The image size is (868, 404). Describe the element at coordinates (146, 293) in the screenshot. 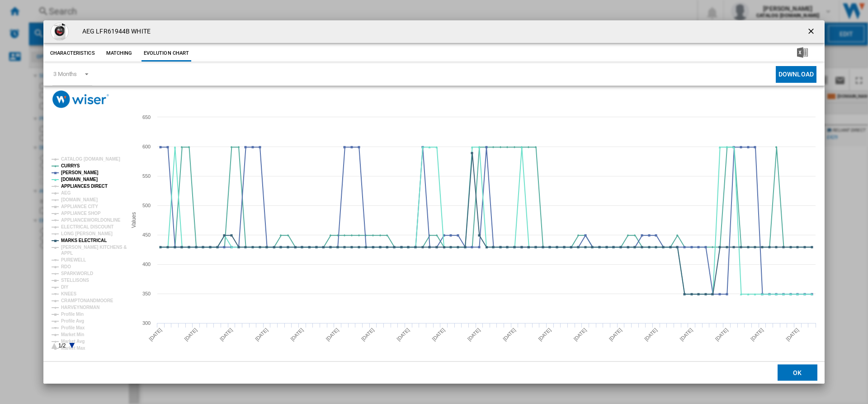

I see `tspan: 350` at that location.